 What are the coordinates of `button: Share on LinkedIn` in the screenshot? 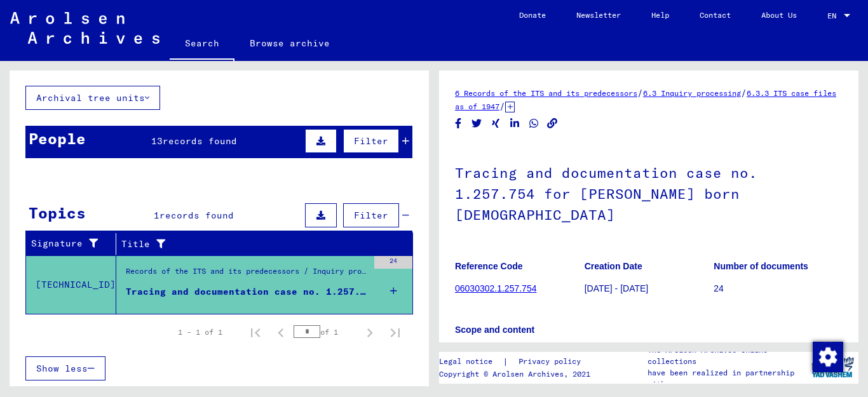 It's located at (515, 123).